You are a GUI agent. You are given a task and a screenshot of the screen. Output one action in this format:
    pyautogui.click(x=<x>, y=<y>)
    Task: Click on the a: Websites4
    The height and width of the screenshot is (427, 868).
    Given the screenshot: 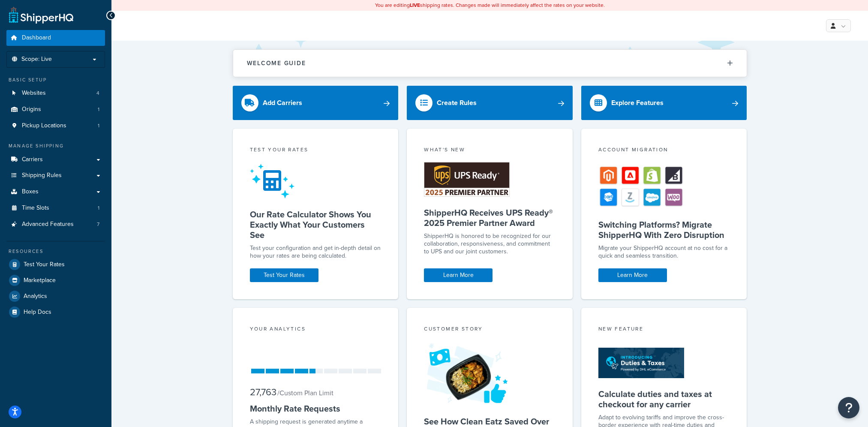 What is the action you would take?
    pyautogui.click(x=55, y=93)
    